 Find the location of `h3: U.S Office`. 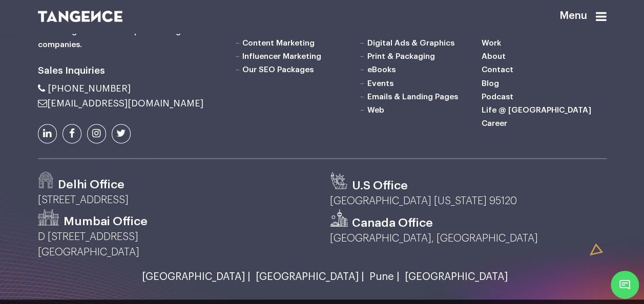

h3: U.S Office is located at coordinates (379, 186).